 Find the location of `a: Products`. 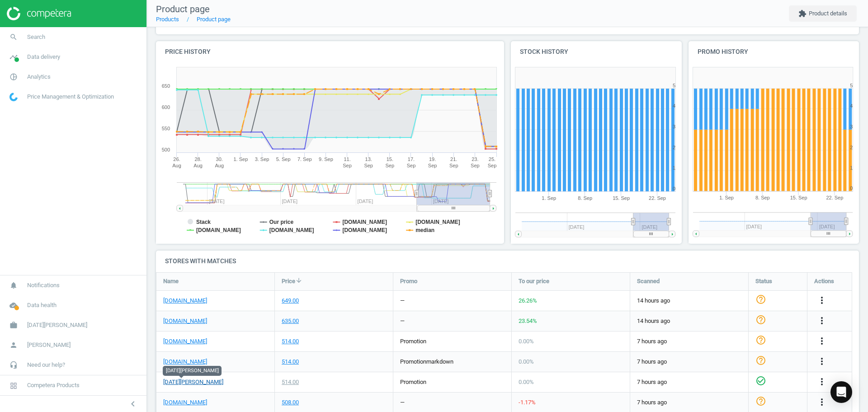

a: Products is located at coordinates (167, 19).